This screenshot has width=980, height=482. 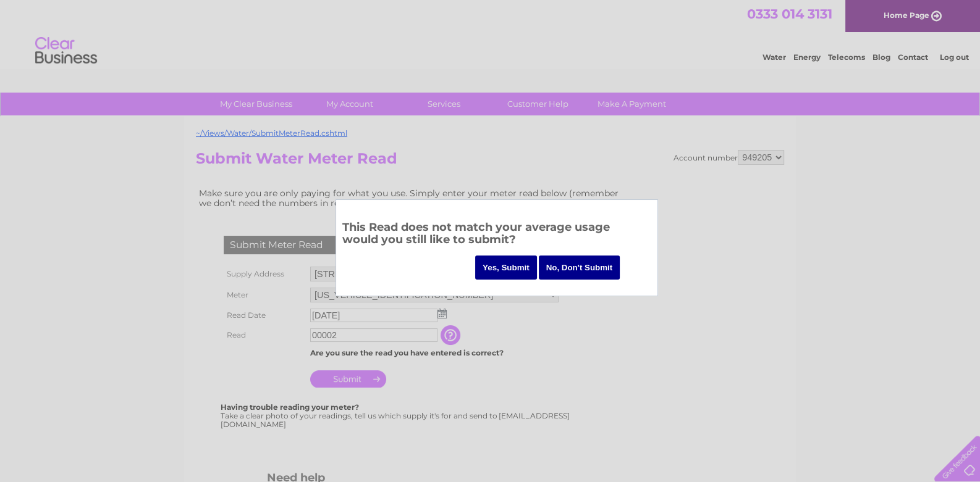 What do you see at coordinates (881, 57) in the screenshot?
I see `a: Blog` at bounding box center [881, 57].